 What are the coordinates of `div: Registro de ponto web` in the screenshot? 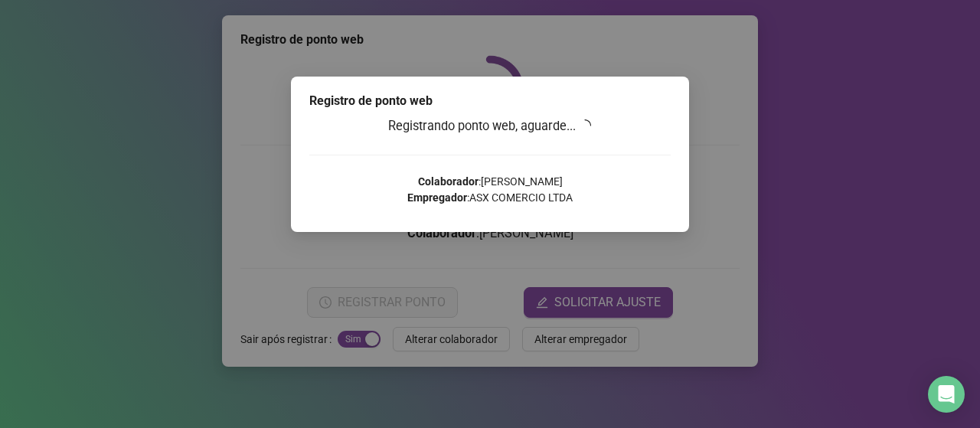 It's located at (490, 101).